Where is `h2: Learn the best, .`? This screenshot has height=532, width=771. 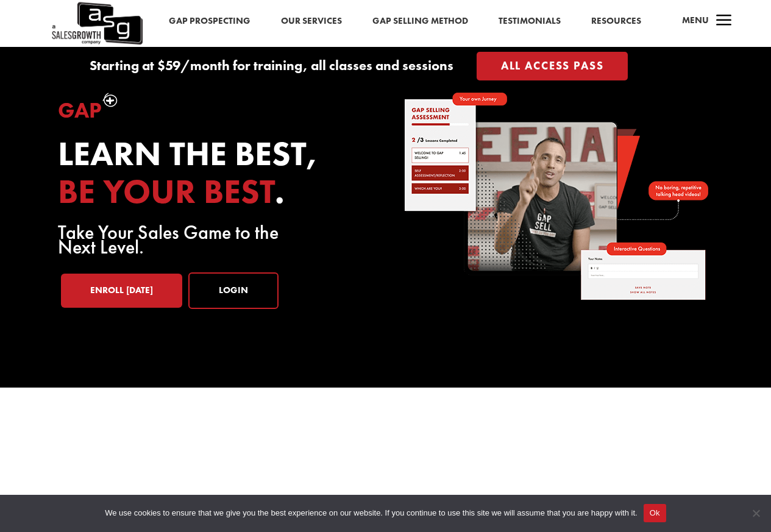 h2: Learn the best, . is located at coordinates (213, 175).